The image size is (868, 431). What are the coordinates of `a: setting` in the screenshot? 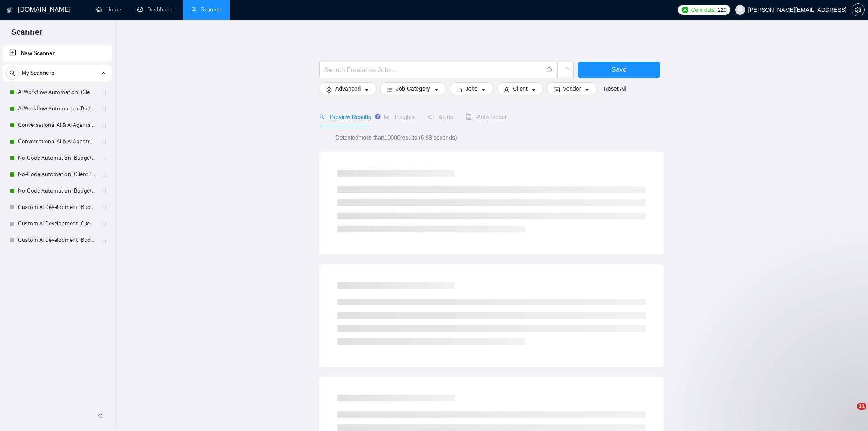 It's located at (858, 10).